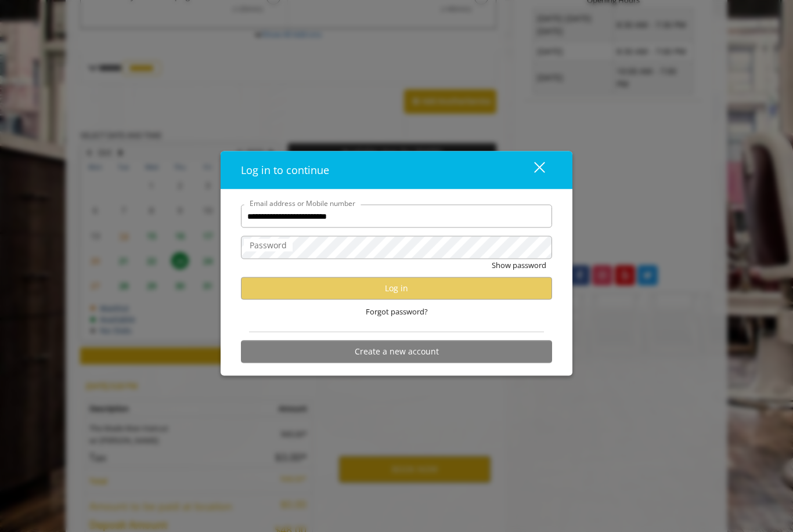 This screenshot has width=793, height=532. What do you see at coordinates (396, 351) in the screenshot?
I see `button: Create a new account` at bounding box center [396, 351].